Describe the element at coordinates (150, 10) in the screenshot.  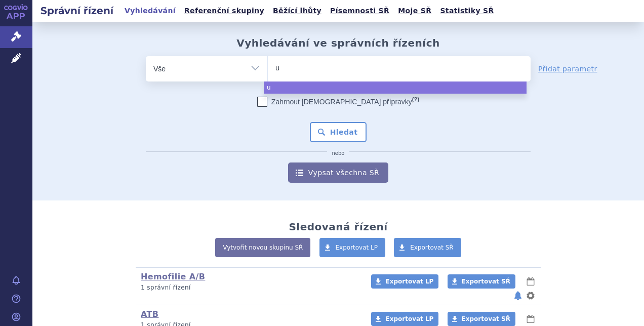
I see `a: Vyhledávání` at that location.